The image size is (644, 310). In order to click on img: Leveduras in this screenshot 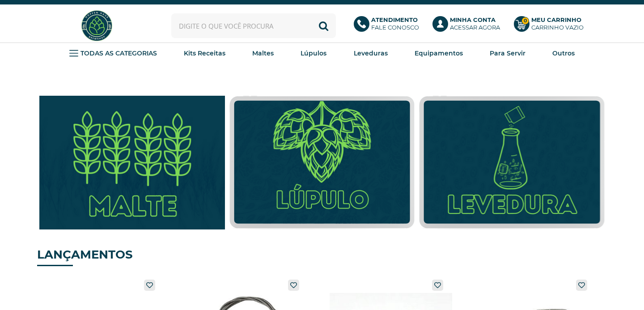, I will do `click(511, 162)`.